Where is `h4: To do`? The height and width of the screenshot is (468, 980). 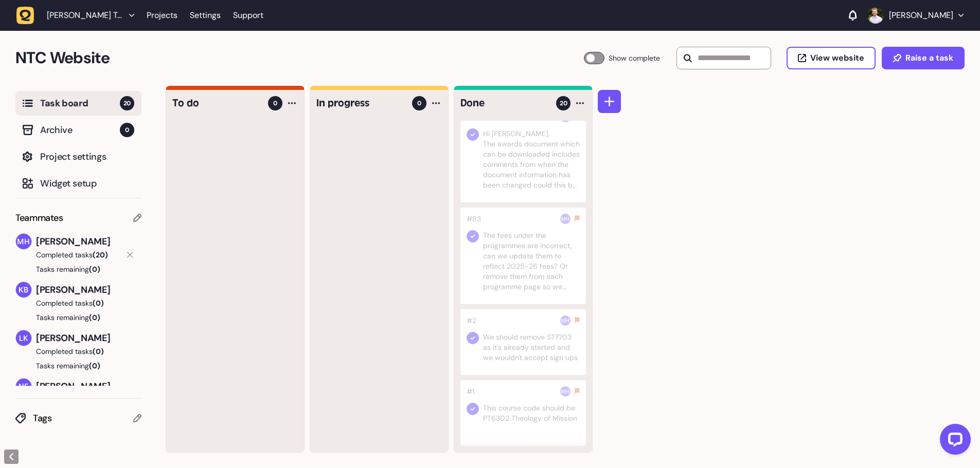
h4: To do is located at coordinates (217, 104).